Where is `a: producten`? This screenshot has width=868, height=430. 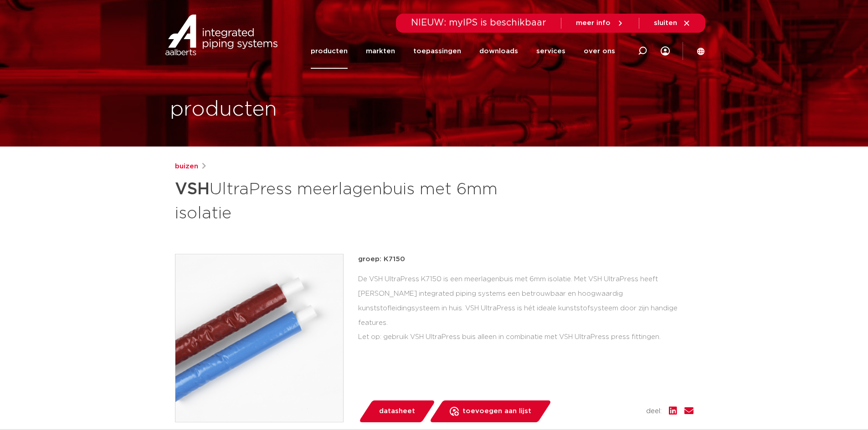 a: producten is located at coordinates (329, 51).